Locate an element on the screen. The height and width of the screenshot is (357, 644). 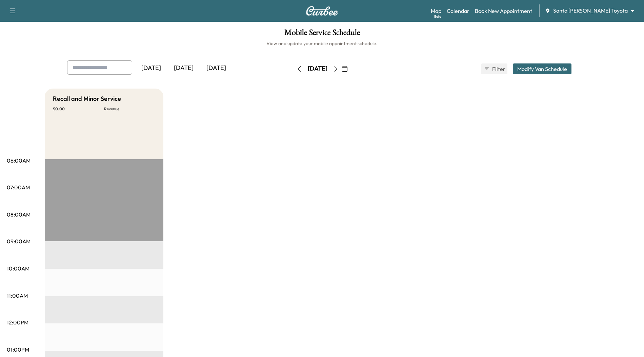
p: $ 0.00 is located at coordinates (78, 109).